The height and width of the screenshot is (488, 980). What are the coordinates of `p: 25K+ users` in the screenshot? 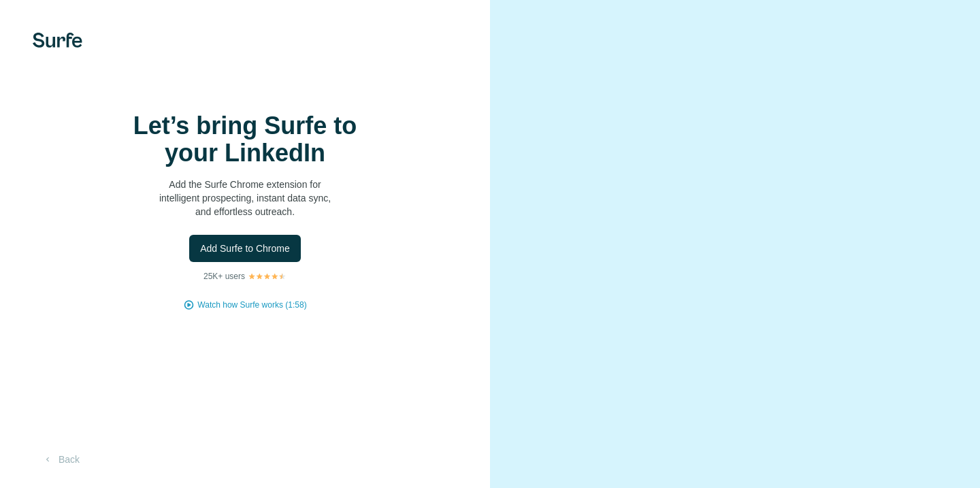 It's located at (224, 277).